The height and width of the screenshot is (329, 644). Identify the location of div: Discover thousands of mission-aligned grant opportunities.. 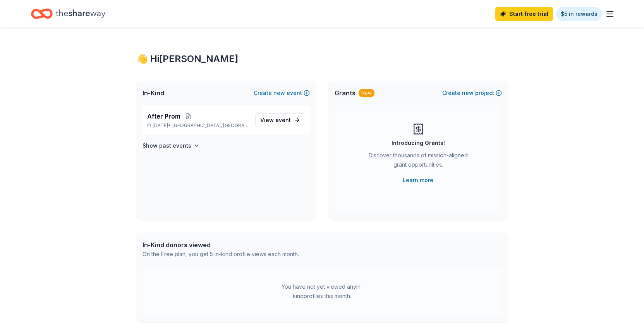
(418, 161).